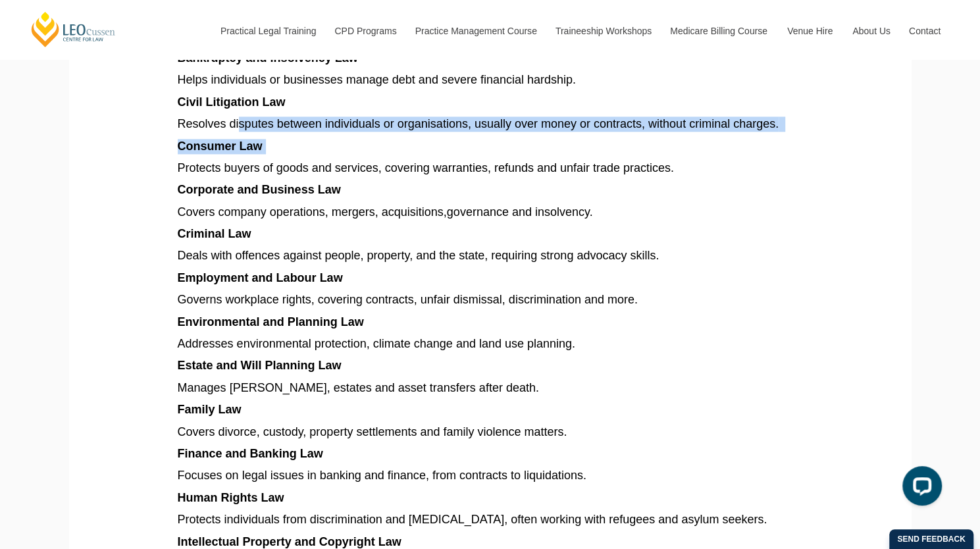  I want to click on span: Corporate and Business Law, so click(259, 189).